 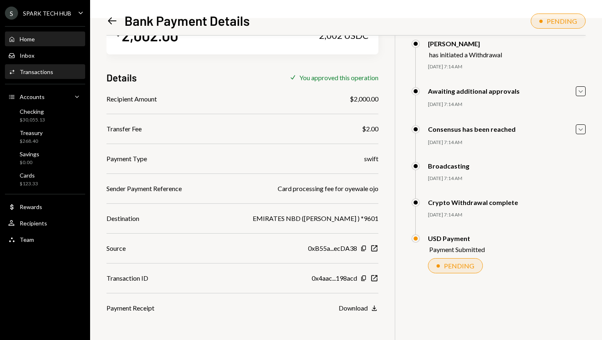 I want to click on div: USD Payment, so click(x=456, y=238).